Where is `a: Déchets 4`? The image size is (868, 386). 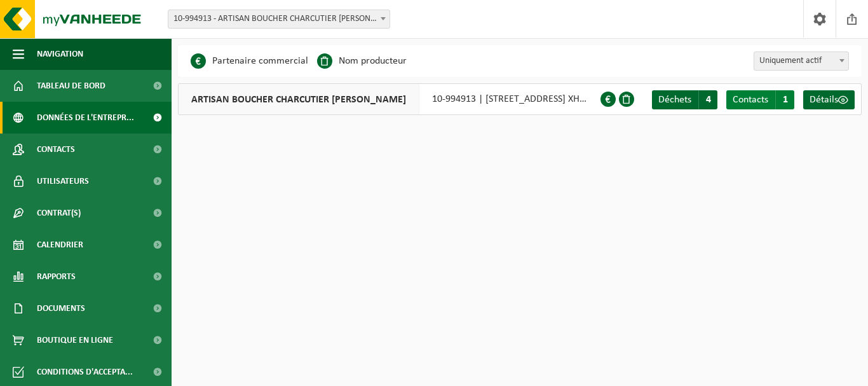
a: Déchets 4 is located at coordinates (684, 100).